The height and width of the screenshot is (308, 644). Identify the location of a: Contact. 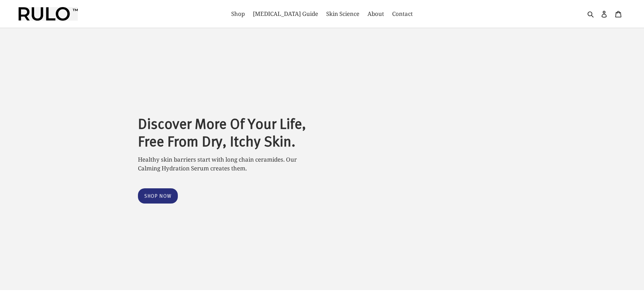
(403, 14).